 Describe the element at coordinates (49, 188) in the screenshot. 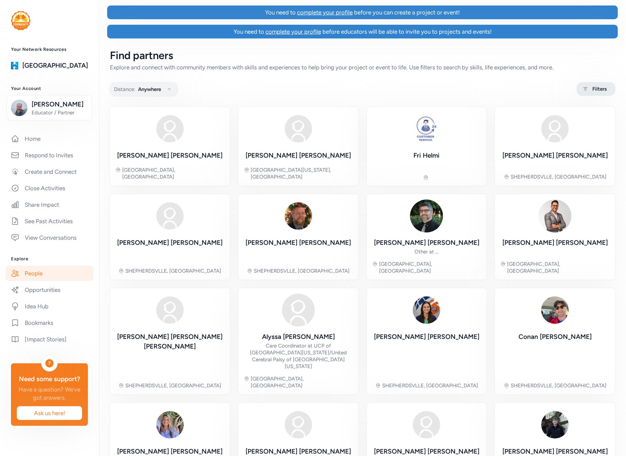

I see `a: Close Activities` at that location.